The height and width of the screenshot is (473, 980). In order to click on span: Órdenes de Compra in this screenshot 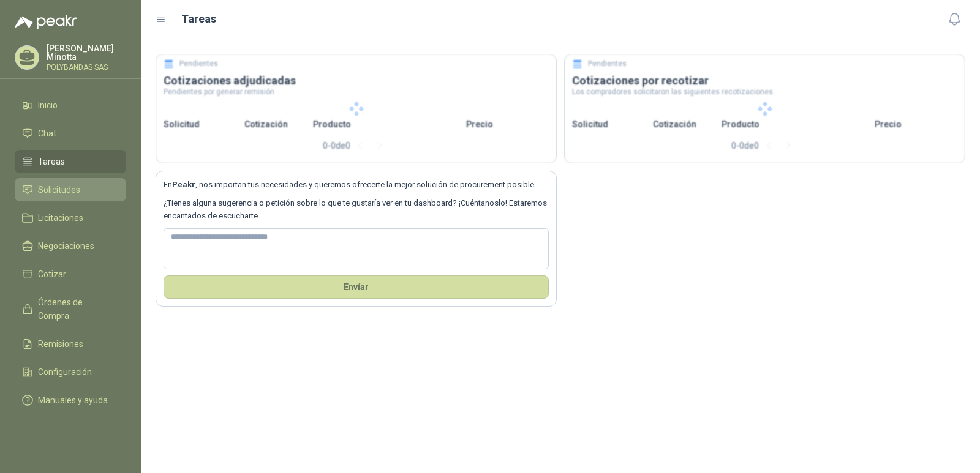, I will do `click(76, 309)`.